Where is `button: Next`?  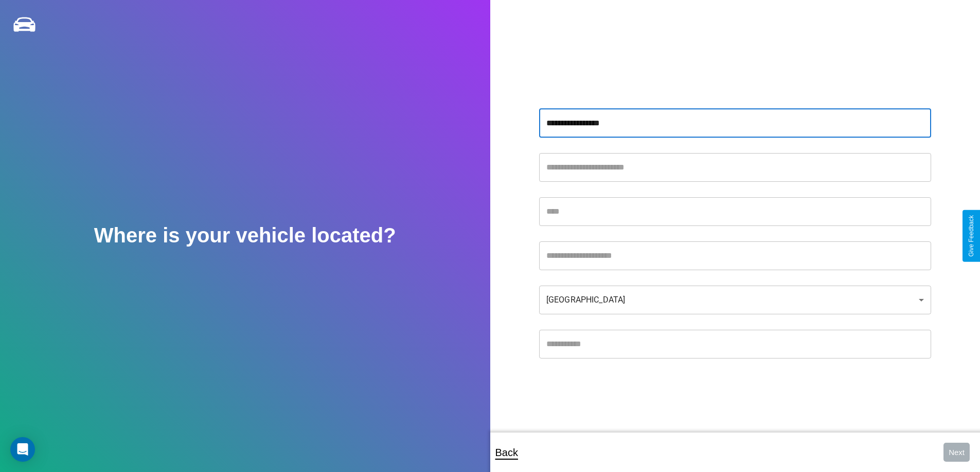 button: Next is located at coordinates (956, 452).